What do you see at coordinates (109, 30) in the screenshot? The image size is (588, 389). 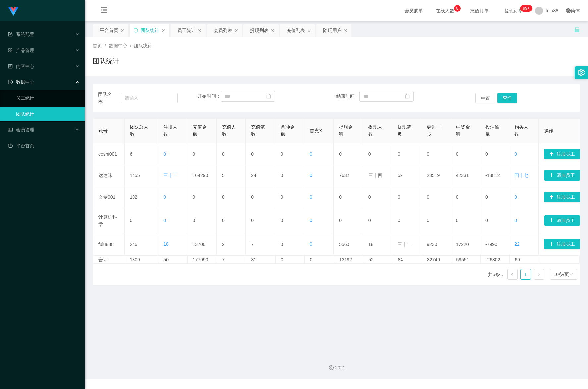 I see `font: 平台首页` at bounding box center [109, 30].